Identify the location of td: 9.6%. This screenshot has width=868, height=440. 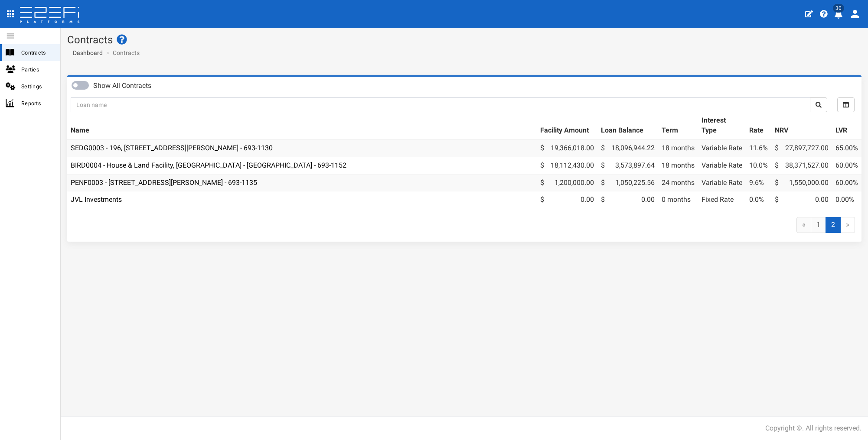
(758, 183).